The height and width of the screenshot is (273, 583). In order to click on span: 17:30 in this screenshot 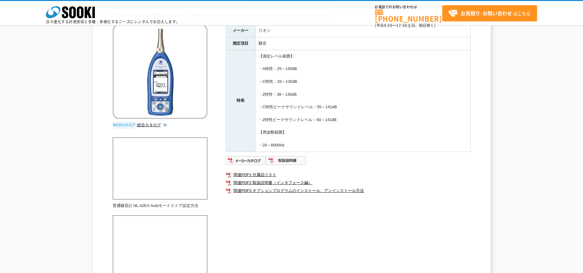, I will do `click(402, 25)`.